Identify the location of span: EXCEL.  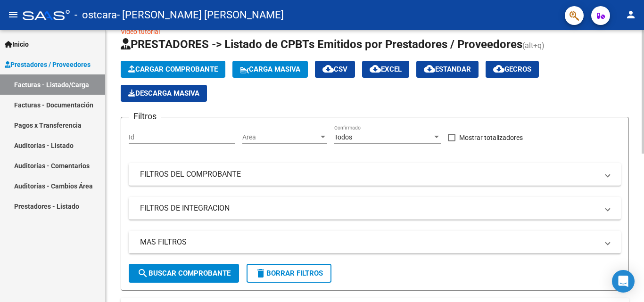
(385, 69).